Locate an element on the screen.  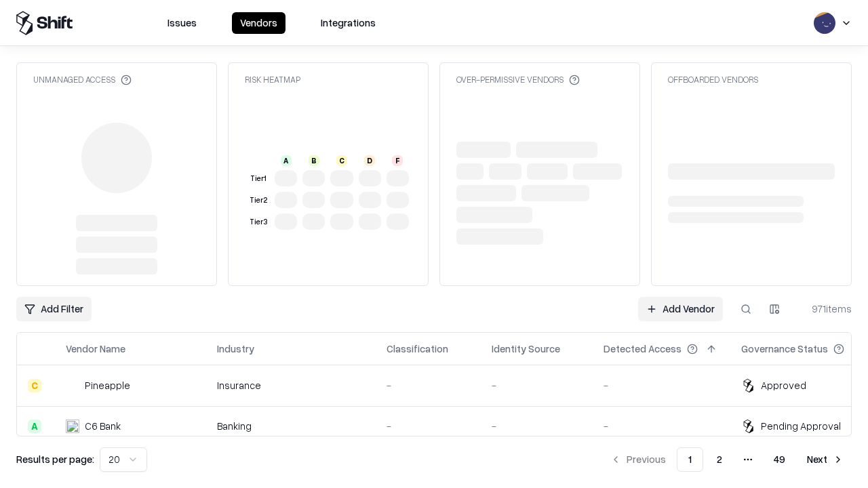
div: Industry is located at coordinates (236, 348).